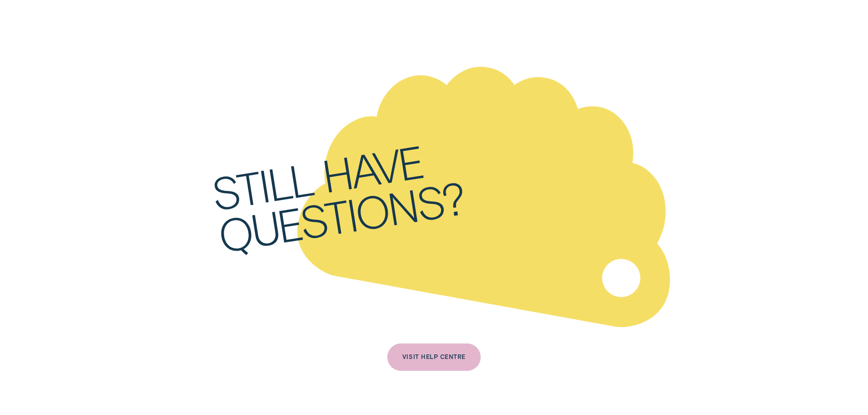  Describe the element at coordinates (372, 167) in the screenshot. I see `div: have` at that location.